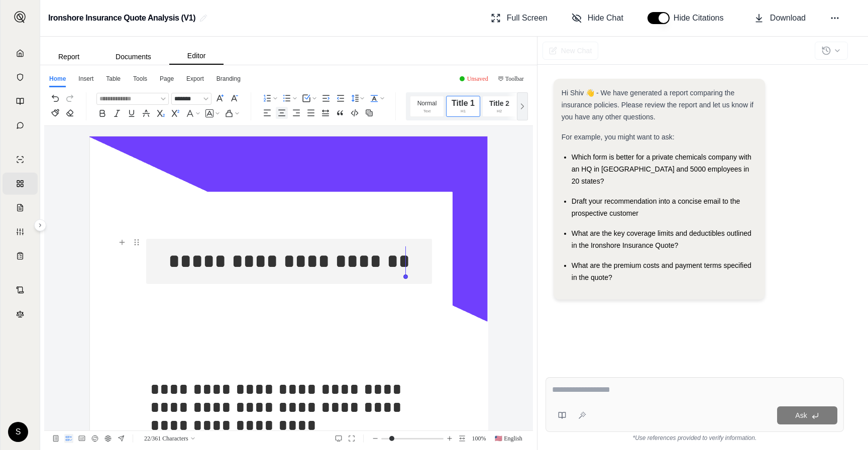 This screenshot has height=450, width=868. I want to click on span: Hide Citations, so click(701, 18).